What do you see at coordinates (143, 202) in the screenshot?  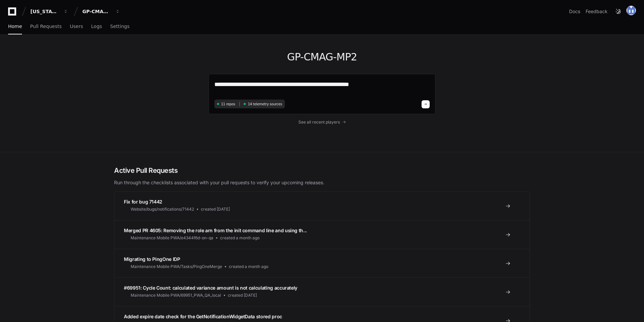 I see `span: Fix for bug 71442` at bounding box center [143, 202].